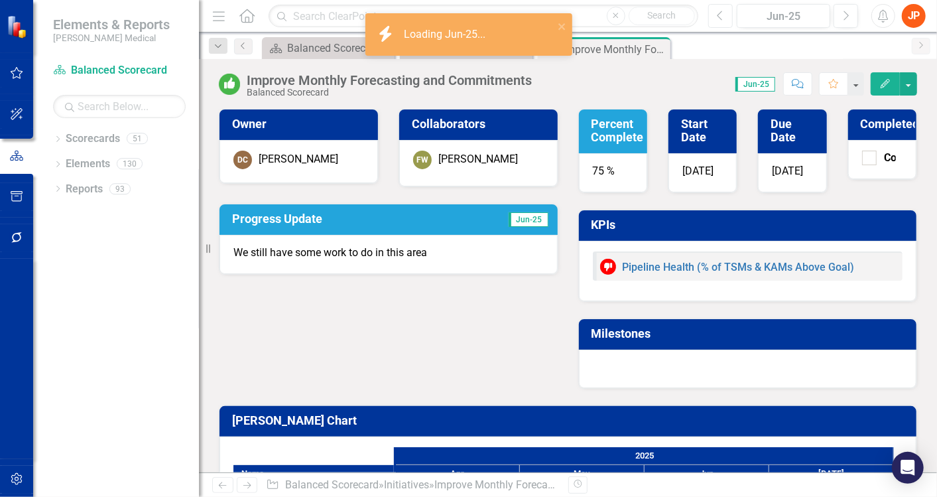 The image size is (937, 497). I want to click on a: Scorecards, so click(93, 139).